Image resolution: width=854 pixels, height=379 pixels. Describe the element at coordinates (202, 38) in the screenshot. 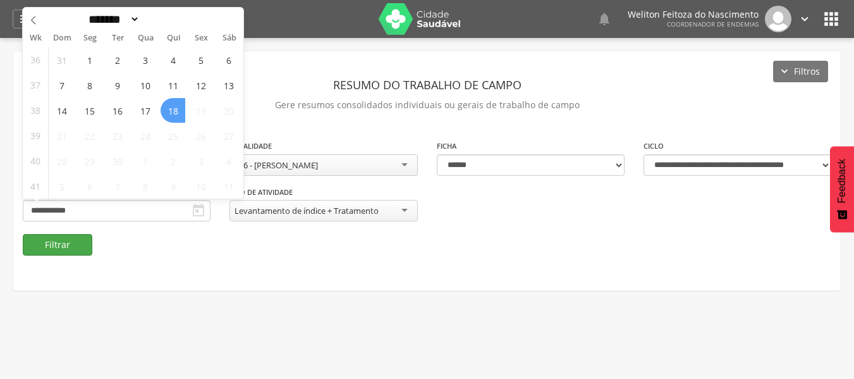

I see `span: Sex` at that location.